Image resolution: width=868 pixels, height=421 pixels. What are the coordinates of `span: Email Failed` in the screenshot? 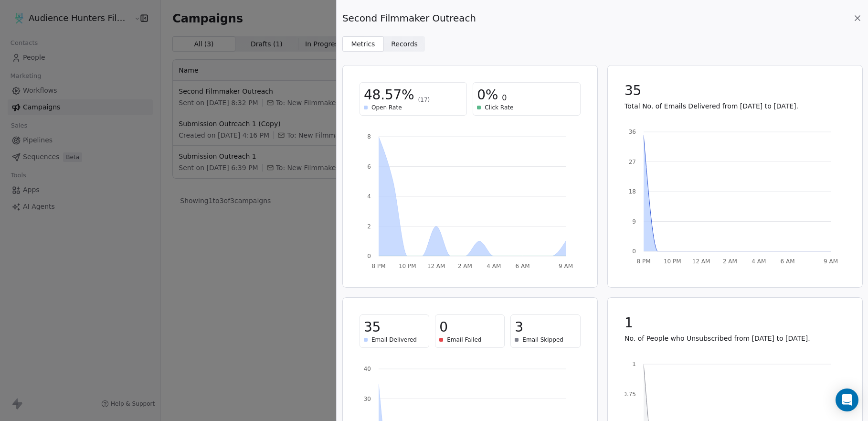 It's located at (464, 339).